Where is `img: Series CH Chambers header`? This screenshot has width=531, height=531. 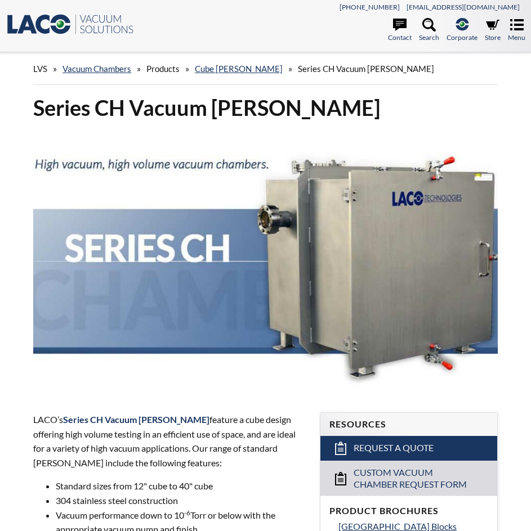 img: Series CH Chambers header is located at coordinates (265, 261).